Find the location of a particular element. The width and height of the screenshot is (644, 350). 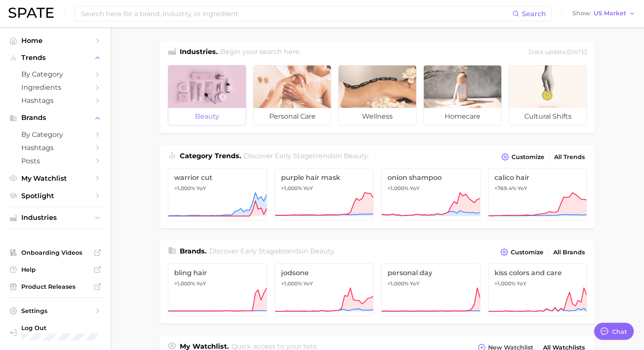

a: Settings is located at coordinates (55, 311).